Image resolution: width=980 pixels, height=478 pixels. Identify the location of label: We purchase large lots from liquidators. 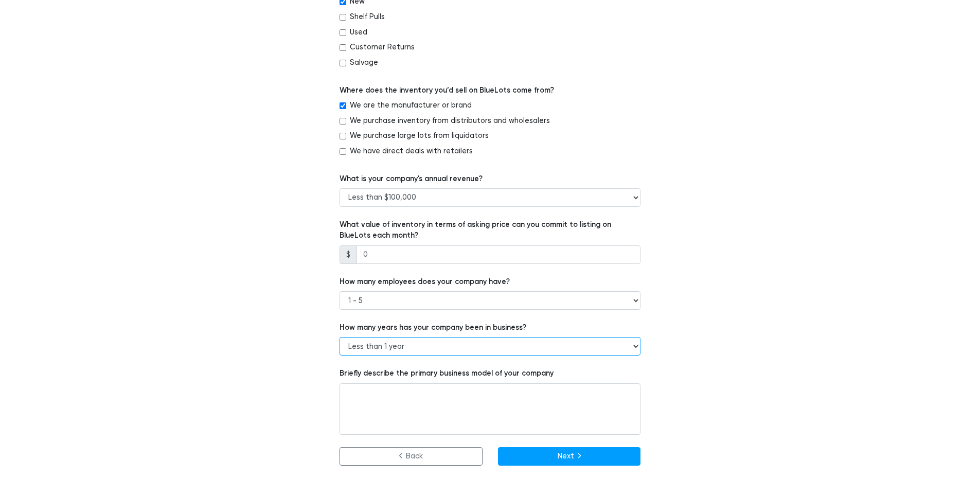
(419, 136).